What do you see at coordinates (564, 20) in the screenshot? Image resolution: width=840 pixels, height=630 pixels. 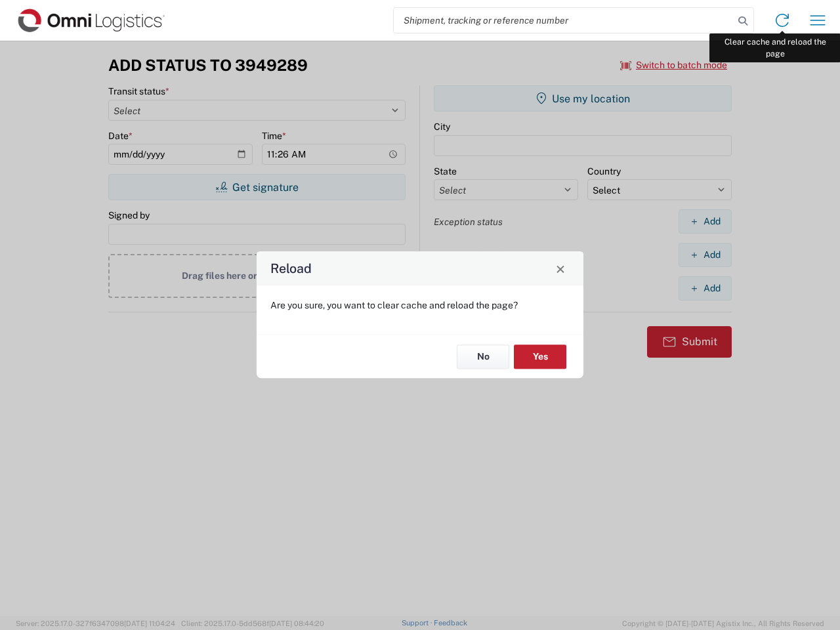 I see `input: Shipment, tracking or reference number` at bounding box center [564, 20].